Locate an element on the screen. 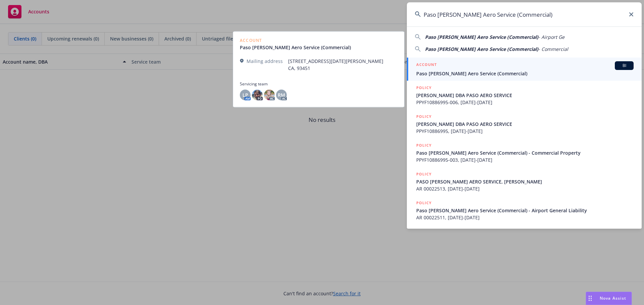 This screenshot has height=305, width=644. span: BI is located at coordinates (624, 65).